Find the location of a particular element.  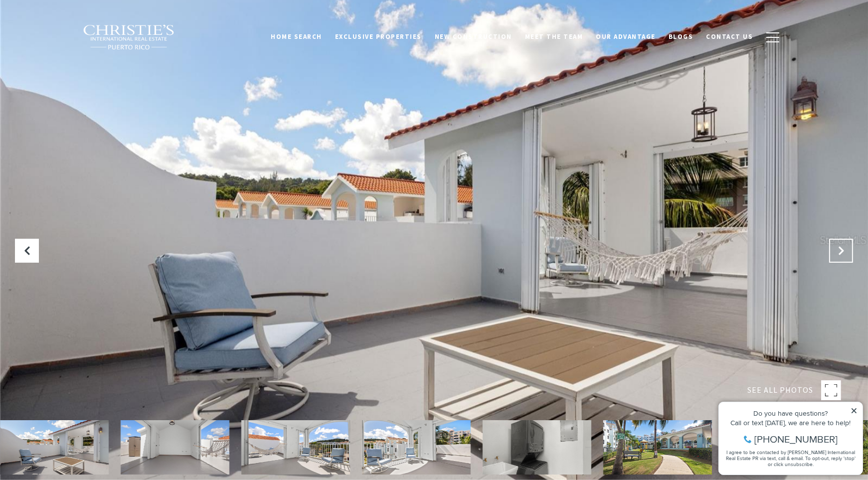

span: New Construction is located at coordinates (473, 36).